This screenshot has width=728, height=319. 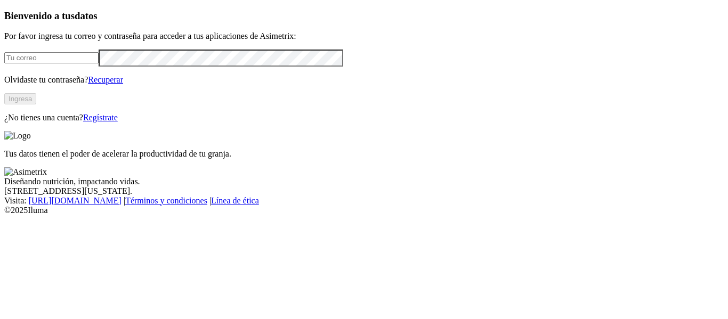 What do you see at coordinates (364, 182) in the screenshot?
I see `div: Diseñando nutrición, impactando vidas.` at bounding box center [364, 182].